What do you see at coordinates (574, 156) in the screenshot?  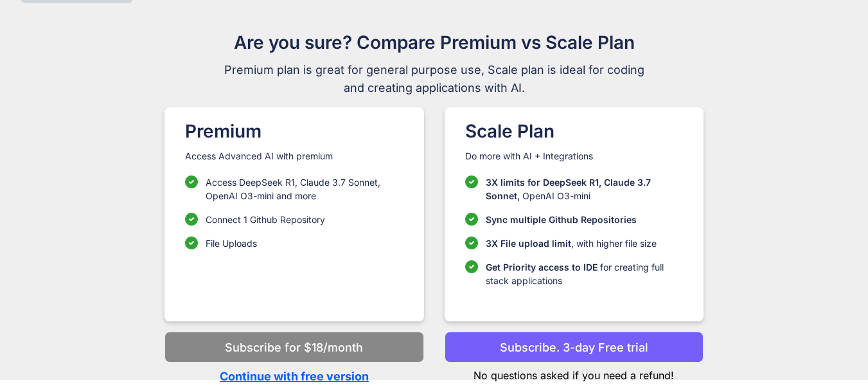 I see `p: Do more with AI + Integrations` at bounding box center [574, 156].